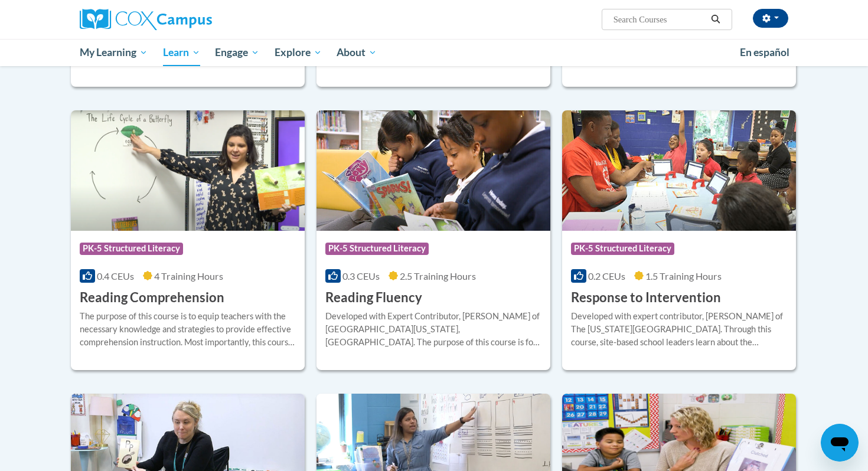 This screenshot has width=868, height=471. I want to click on input: Search Courses, so click(659, 20).